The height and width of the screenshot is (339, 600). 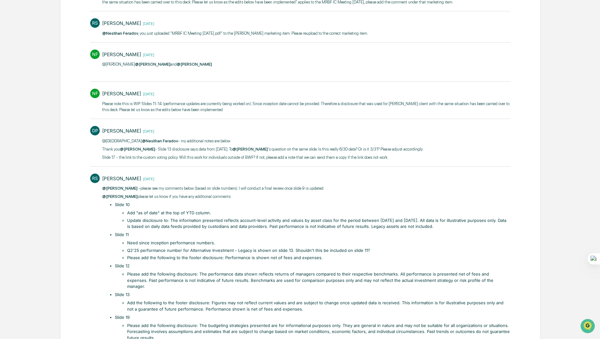 What do you see at coordinates (61, 18) in the screenshot?
I see `p: How can we help?` at bounding box center [61, 18].